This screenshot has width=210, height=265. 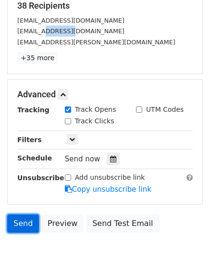 What do you see at coordinates (83, 159) in the screenshot?
I see `span: Send now` at bounding box center [83, 159].